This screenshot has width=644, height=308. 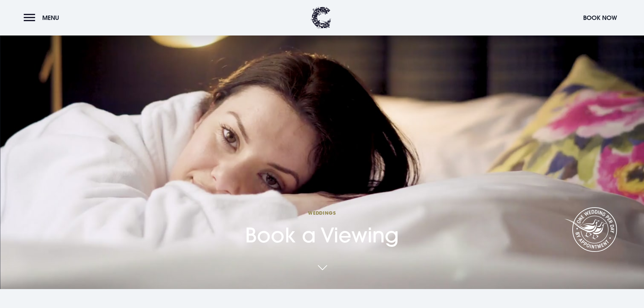 I want to click on h1: Book a Viewing, so click(x=322, y=228).